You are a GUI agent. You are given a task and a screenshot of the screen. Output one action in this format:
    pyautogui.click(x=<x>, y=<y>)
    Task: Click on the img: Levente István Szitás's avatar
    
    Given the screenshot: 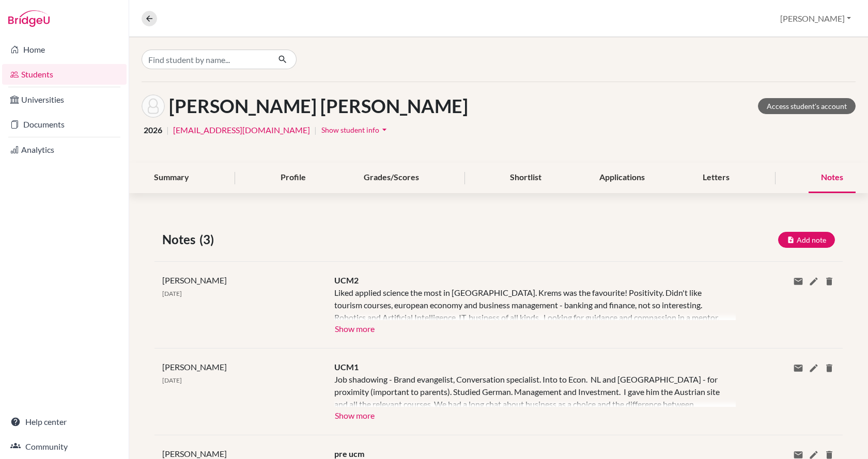 What is the action you would take?
    pyautogui.click(x=153, y=106)
    